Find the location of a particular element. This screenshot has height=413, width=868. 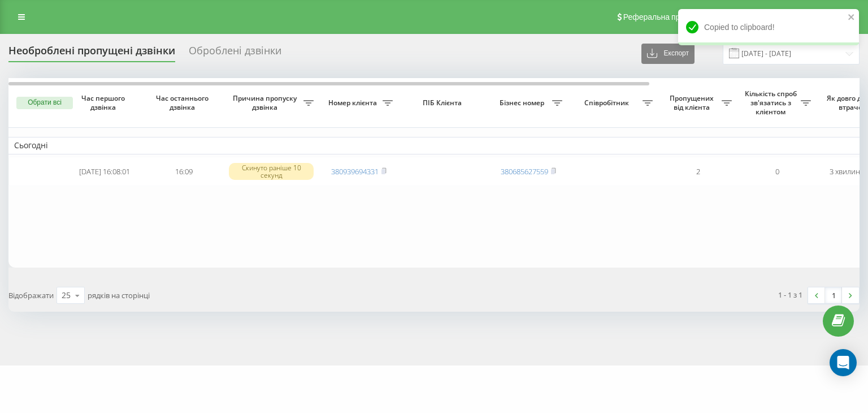

div: Copied to clipboard! is located at coordinates (769, 27).